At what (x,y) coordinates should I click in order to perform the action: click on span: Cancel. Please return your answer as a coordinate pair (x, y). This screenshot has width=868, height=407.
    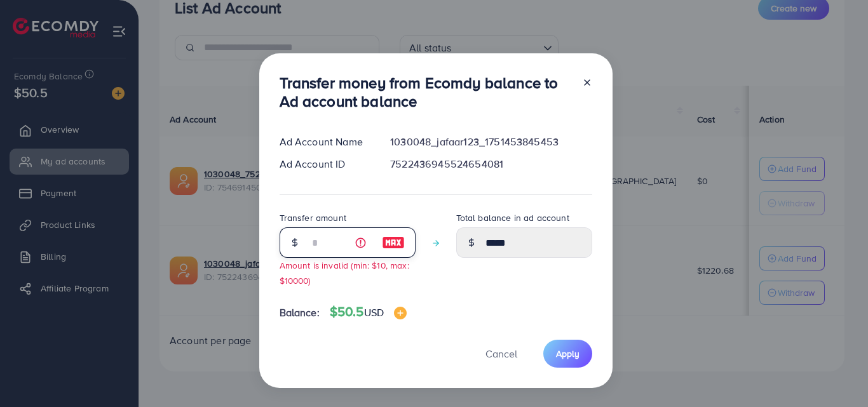
    Looking at the image, I should click on (501, 354).